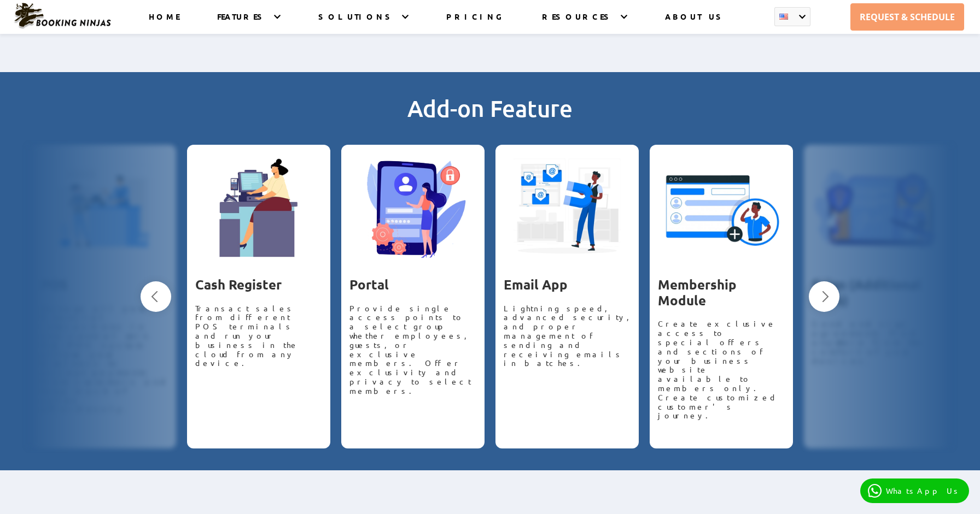  What do you see at coordinates (413, 208) in the screenshot?
I see `img: pricing-addon-portal.png` at bounding box center [413, 208].